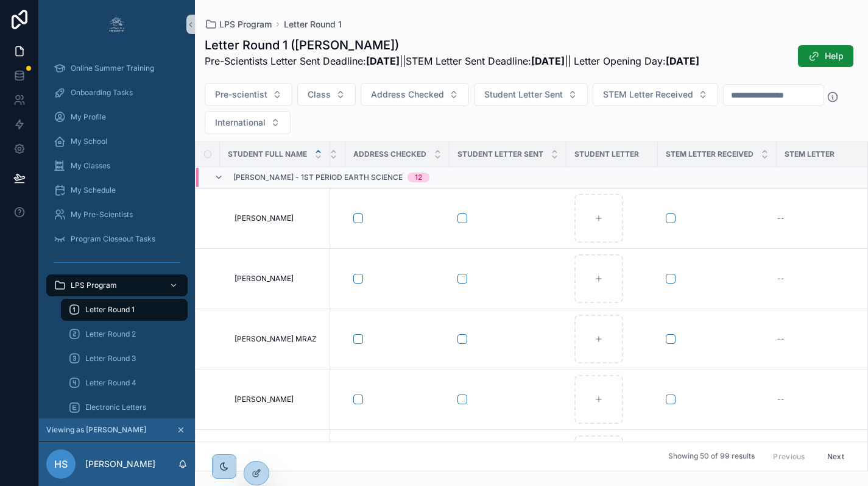 This screenshot has width=868, height=486. I want to click on span: My Schedule, so click(93, 190).